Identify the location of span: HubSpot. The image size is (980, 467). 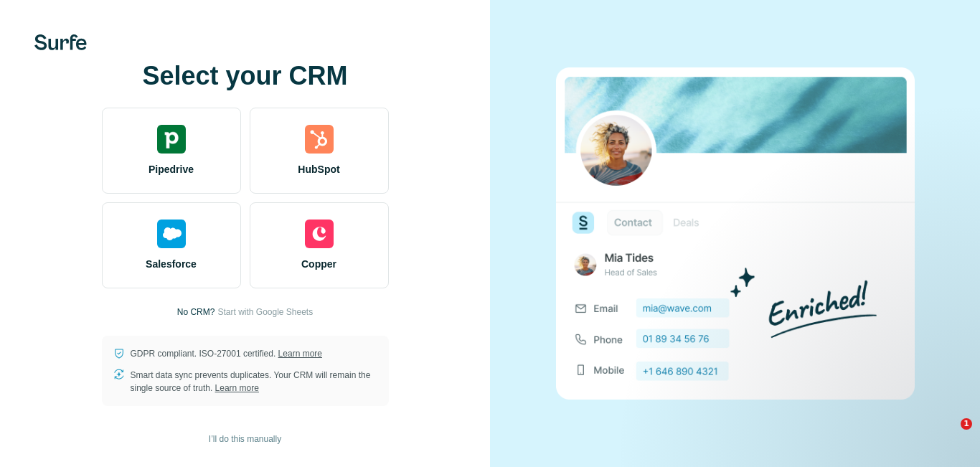
(319, 169).